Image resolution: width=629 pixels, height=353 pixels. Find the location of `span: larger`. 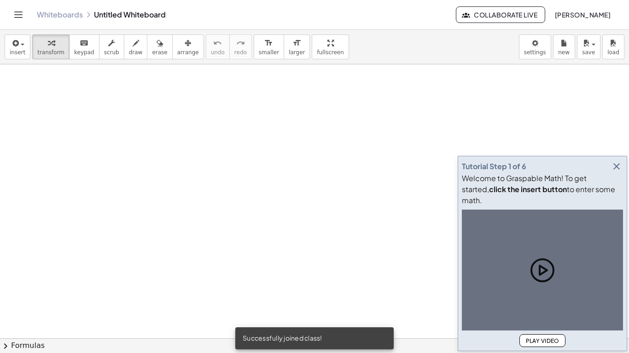

span: larger is located at coordinates (296, 52).